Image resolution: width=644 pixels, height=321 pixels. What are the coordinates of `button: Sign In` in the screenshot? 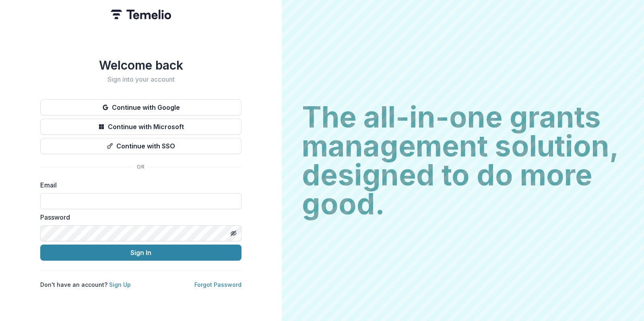 It's located at (141, 253).